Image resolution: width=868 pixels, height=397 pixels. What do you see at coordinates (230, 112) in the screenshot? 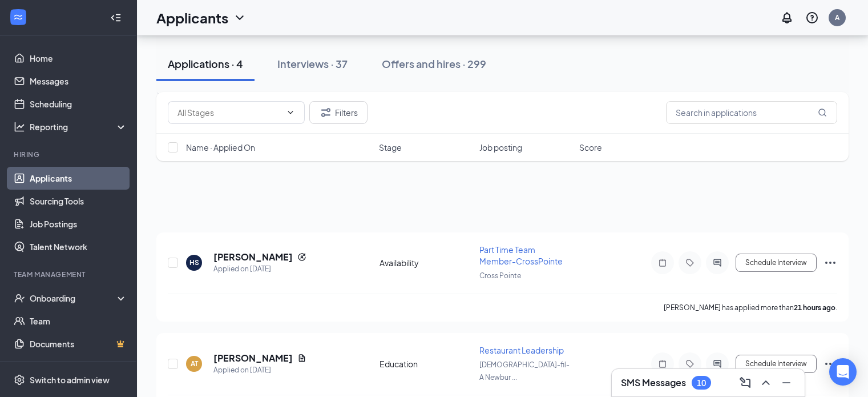
I see `input: All Stages` at bounding box center [230, 112].